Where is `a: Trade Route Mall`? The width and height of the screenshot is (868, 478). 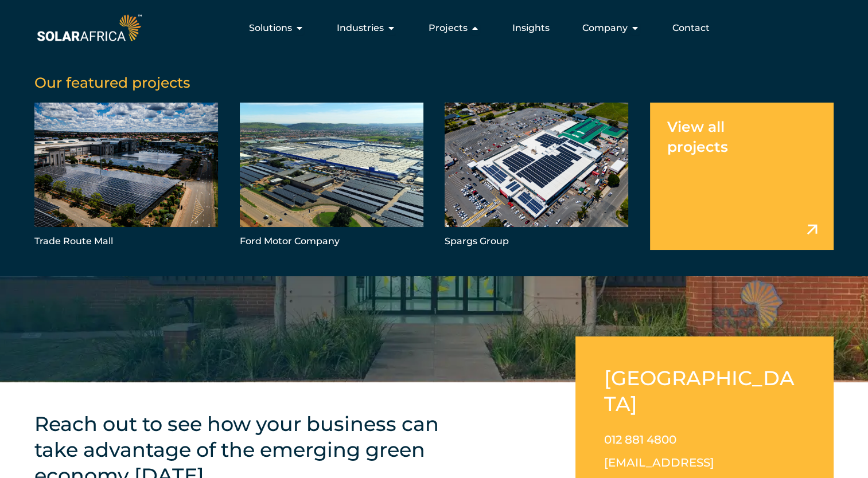 a: Trade Route Mall is located at coordinates (126, 176).